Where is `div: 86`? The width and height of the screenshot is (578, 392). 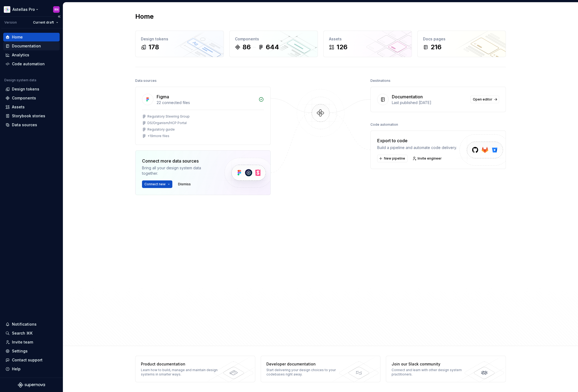
div: 86 is located at coordinates (246, 47).